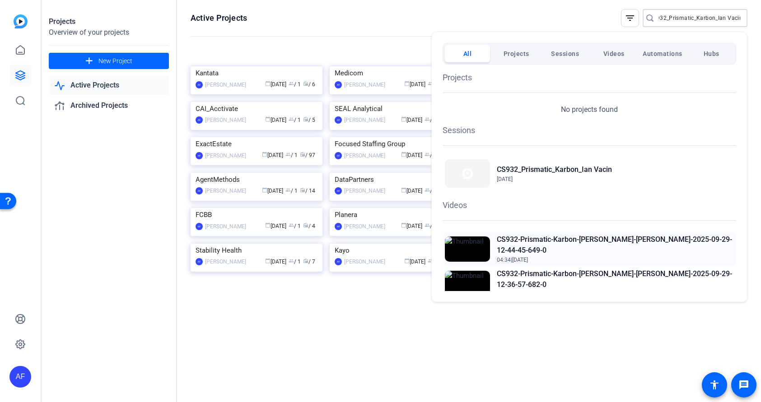 Image resolution: width=761 pixels, height=402 pixels. What do you see at coordinates (613, 54) in the screenshot?
I see `span: Videos` at bounding box center [613, 54].